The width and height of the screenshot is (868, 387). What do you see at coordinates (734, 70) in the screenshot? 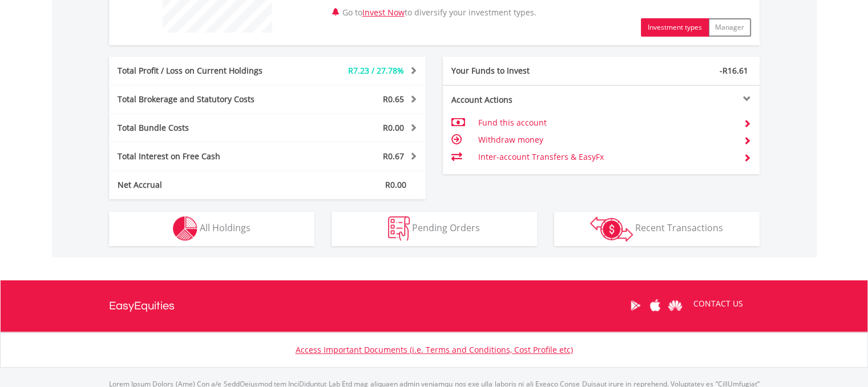
I see `span: -R16.61` at bounding box center [734, 70].